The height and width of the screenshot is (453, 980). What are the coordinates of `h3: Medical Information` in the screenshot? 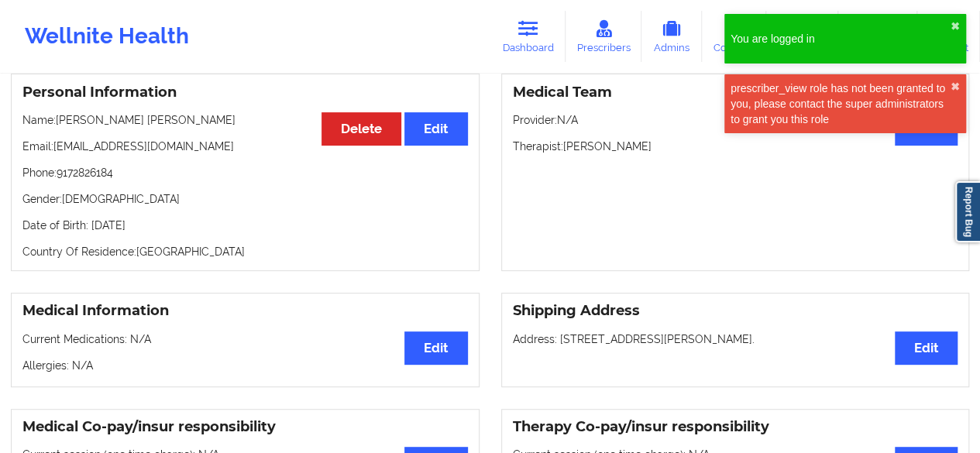 It's located at (245, 311).